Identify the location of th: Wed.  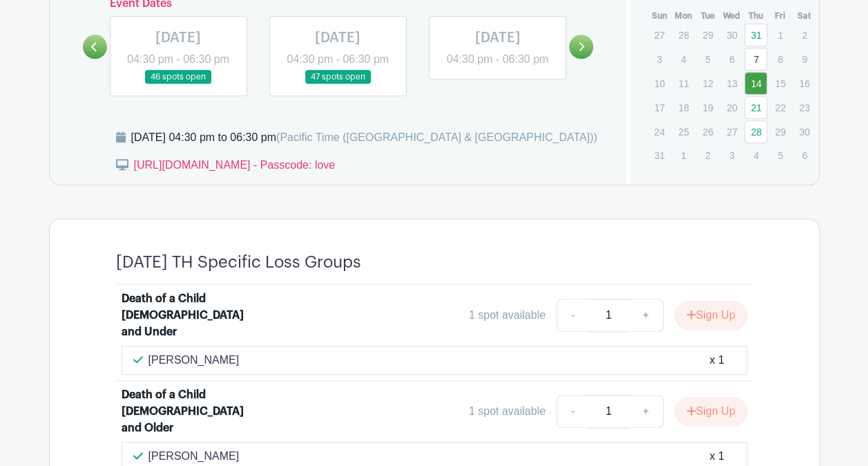
(731, 16).